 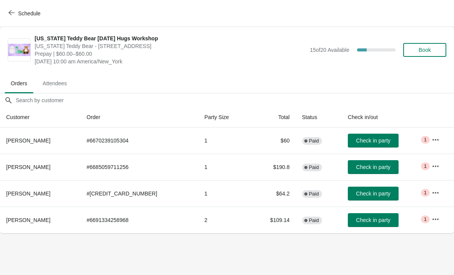 What do you see at coordinates (55, 83) in the screenshot?
I see `span: Attendees` at bounding box center [55, 83].